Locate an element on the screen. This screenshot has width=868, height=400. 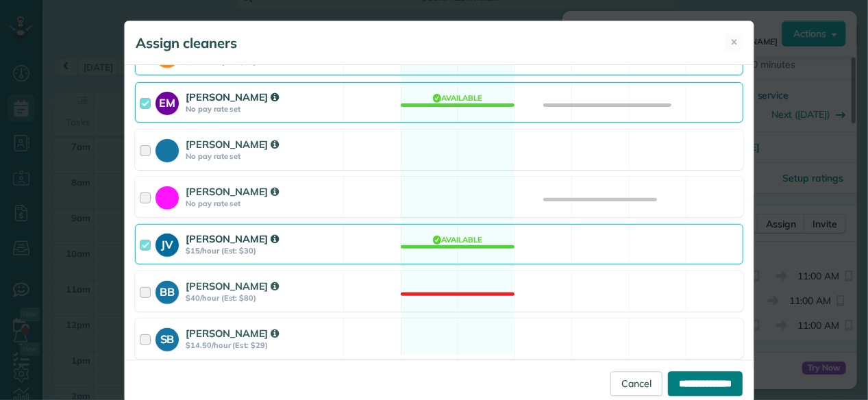
strong: SB is located at coordinates (167, 338).